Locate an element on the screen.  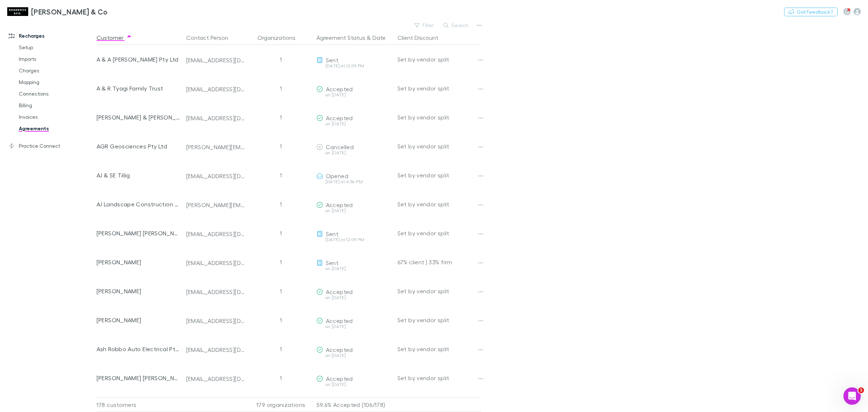
span: 1 is located at coordinates (861, 390).